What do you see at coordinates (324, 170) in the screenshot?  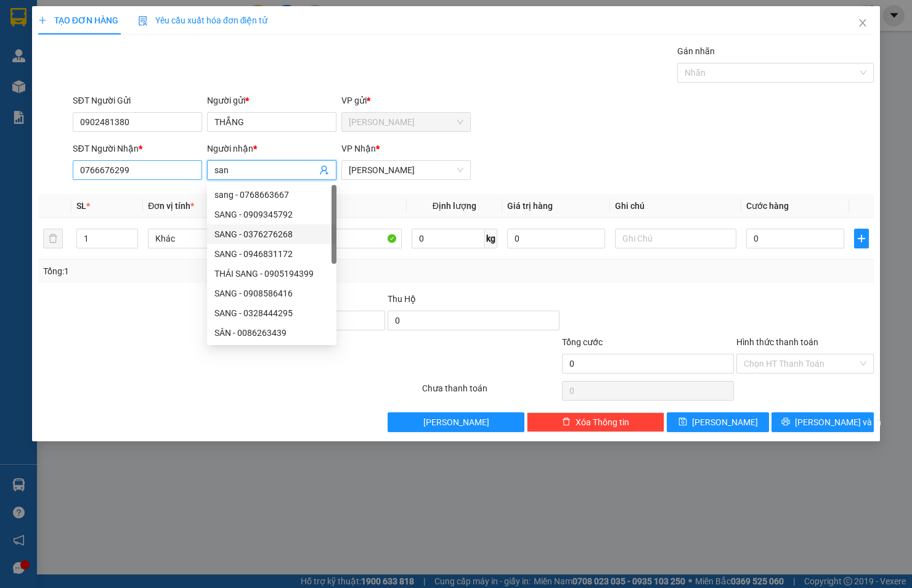 I see `span: user-add` at bounding box center [324, 170].